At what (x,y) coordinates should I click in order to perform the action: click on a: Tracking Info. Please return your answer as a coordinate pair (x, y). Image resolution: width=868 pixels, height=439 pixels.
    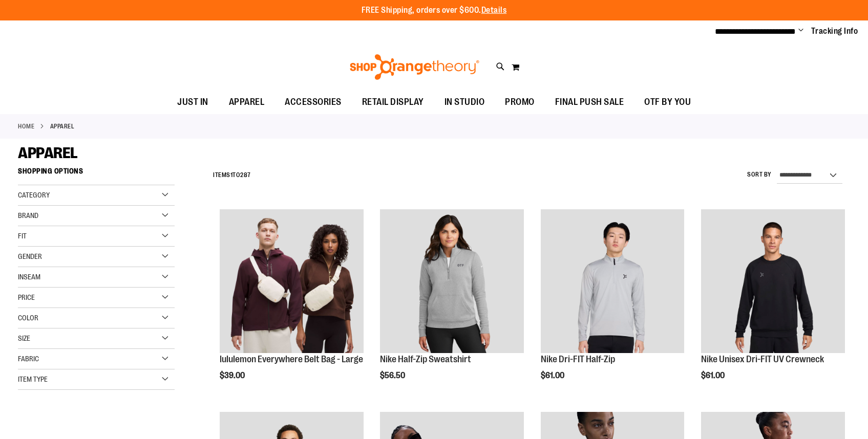
    Looking at the image, I should click on (835, 31).